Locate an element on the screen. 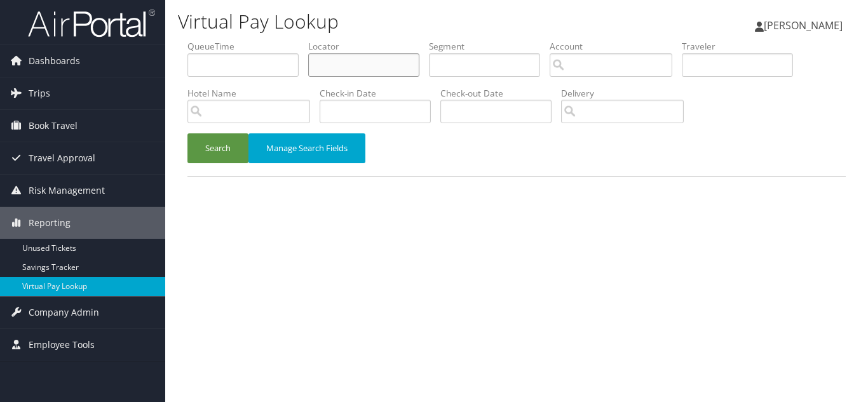 The width and height of the screenshot is (868, 402). label: Traveler is located at coordinates (742, 46).